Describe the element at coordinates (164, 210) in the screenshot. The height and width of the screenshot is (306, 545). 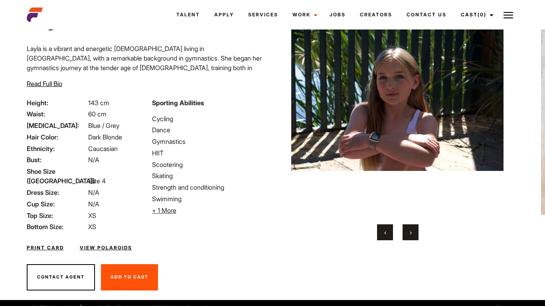
I see `span: + 1 More` at that location.